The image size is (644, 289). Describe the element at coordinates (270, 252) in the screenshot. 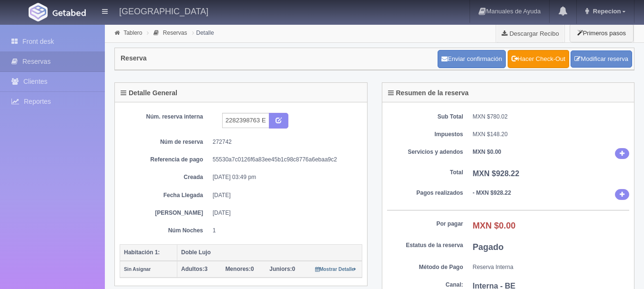

I see `th: Doble Lujo` at that location.